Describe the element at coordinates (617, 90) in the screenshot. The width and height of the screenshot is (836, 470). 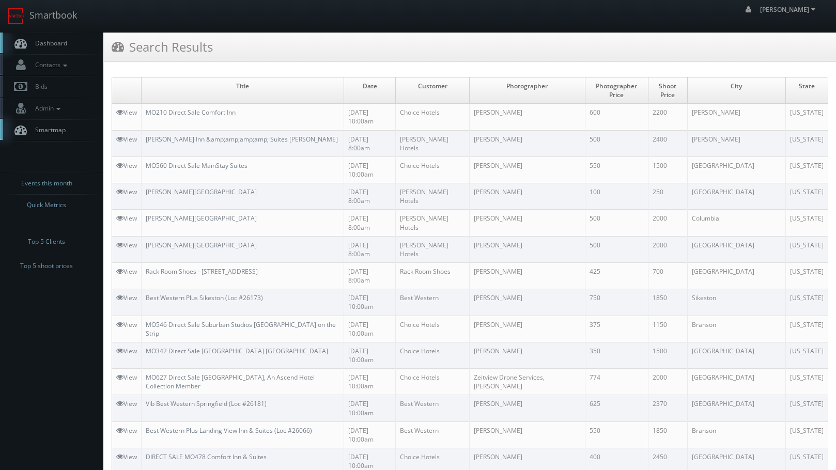
I see `td: Photographer Price` at that location.